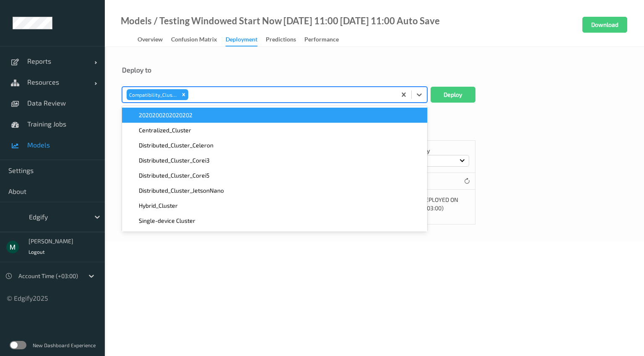  What do you see at coordinates (374, 70) in the screenshot?
I see `div: Deploy to` at bounding box center [374, 70].